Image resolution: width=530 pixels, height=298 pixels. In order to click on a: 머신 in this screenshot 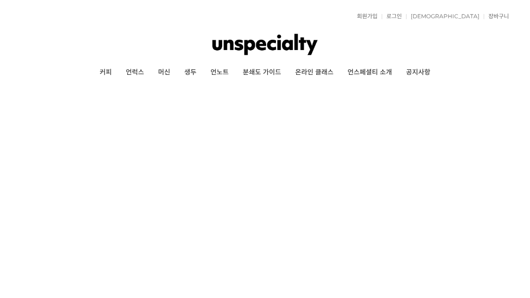, I will do `click(164, 73)`.